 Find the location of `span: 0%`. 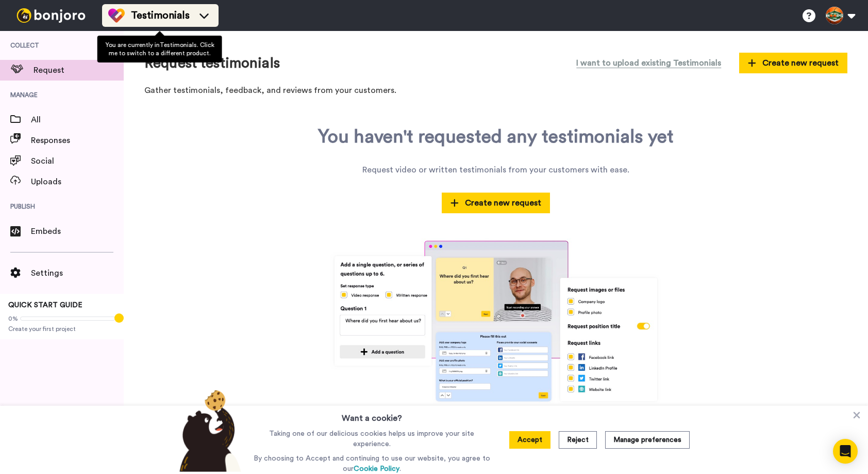

span: 0% is located at coordinates (13, 318).